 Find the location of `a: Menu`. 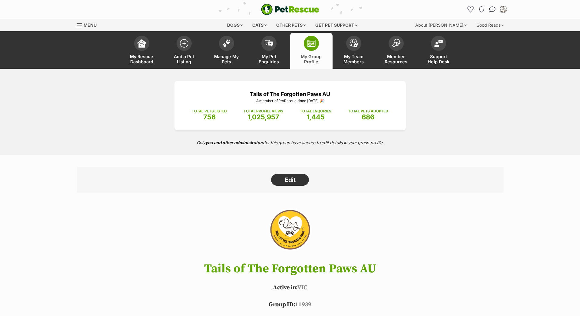

a: Menu is located at coordinates (89, 25).